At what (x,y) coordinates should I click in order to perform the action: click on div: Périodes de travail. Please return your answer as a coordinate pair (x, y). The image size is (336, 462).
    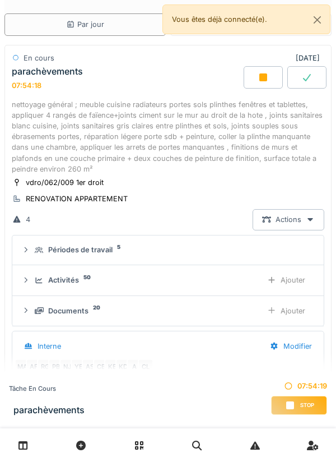
    Looking at the image, I should click on (80, 249).